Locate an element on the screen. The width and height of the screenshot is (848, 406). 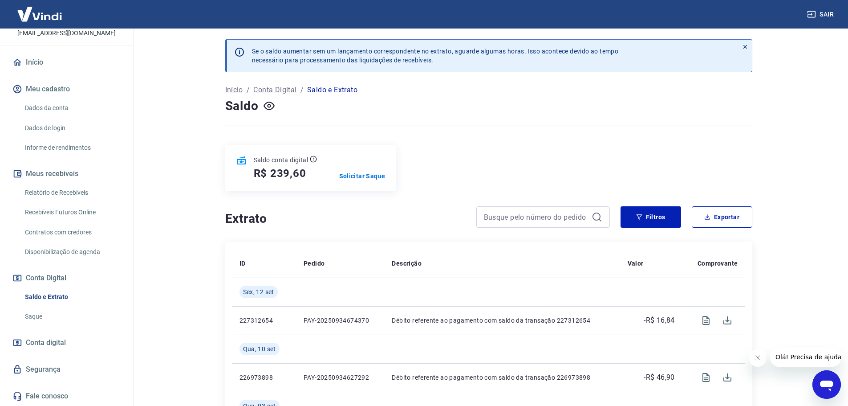
p: Valor is located at coordinates (636, 263).